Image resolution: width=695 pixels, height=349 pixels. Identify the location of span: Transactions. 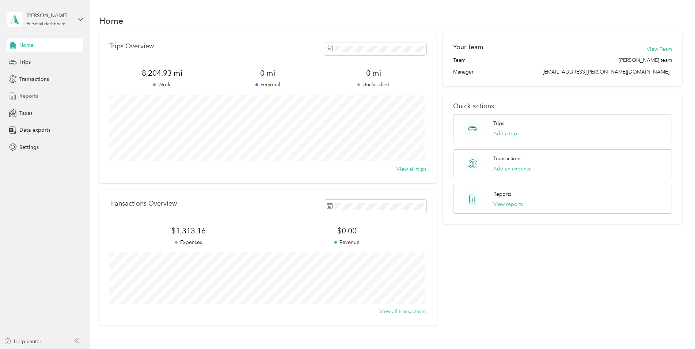
(34, 79).